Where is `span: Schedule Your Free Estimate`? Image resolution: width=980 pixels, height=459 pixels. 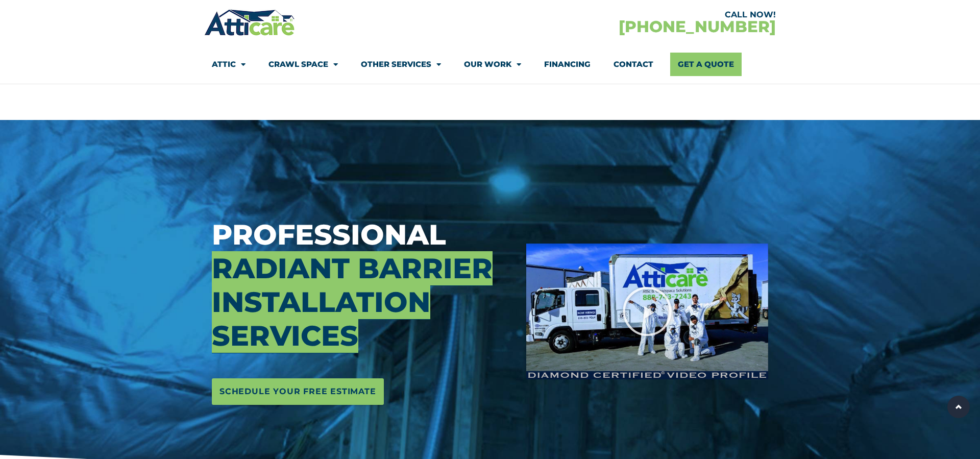
span: Schedule Your Free Estimate is located at coordinates (297, 392).